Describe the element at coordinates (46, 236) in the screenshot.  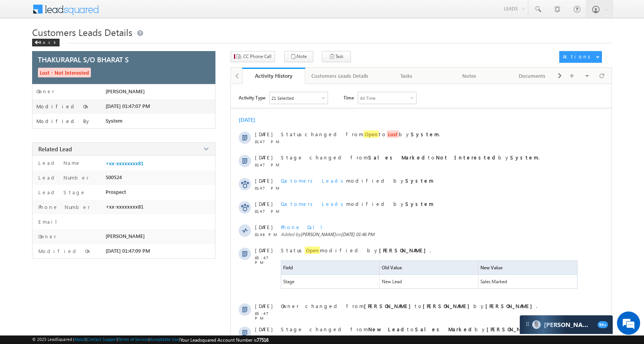
I see `label: Owner` at that location.